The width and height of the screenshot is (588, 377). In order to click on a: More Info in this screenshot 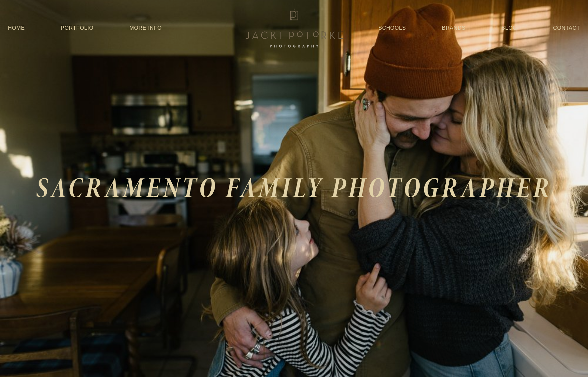, I will do `click(146, 28)`.